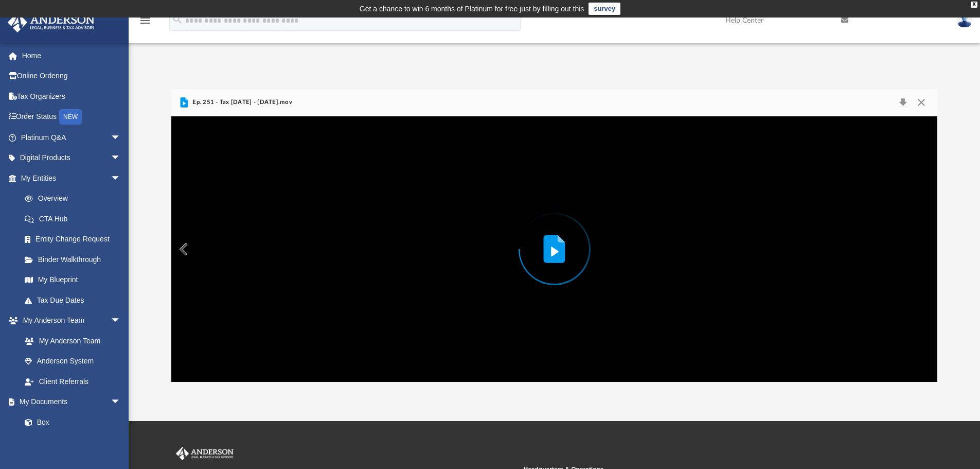  Describe the element at coordinates (75, 219) in the screenshot. I see `a: CTA Hub` at that location.